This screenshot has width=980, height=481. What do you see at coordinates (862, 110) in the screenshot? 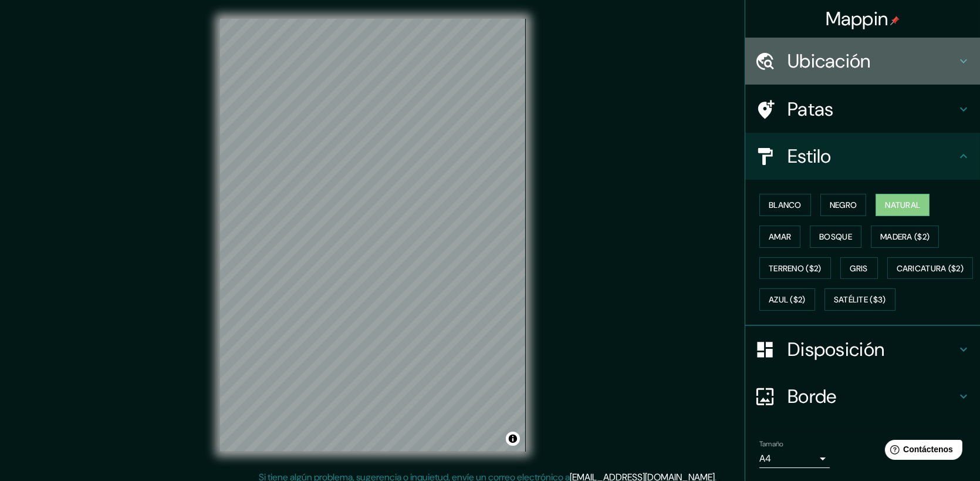
I see `div: Patas` at bounding box center [862, 110].